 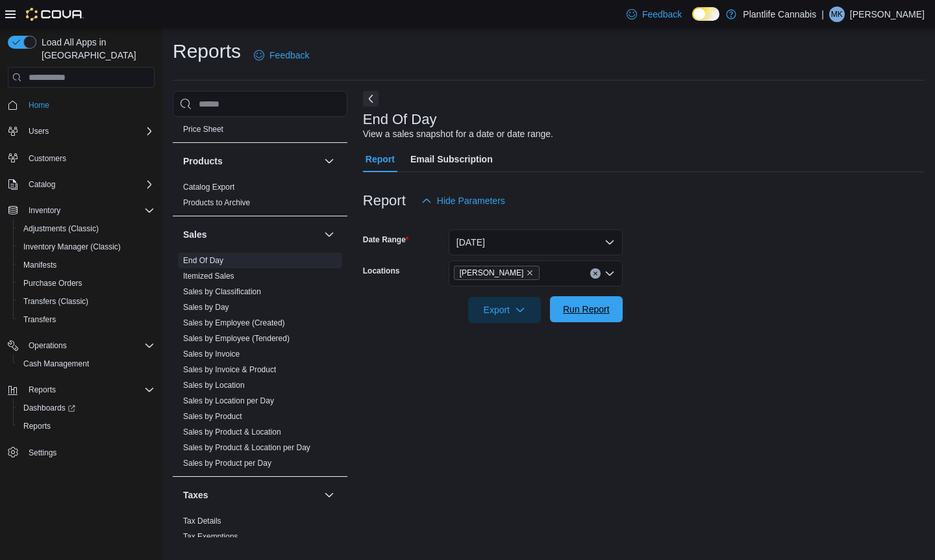 What do you see at coordinates (56, 301) in the screenshot?
I see `a: Transfers (Classic)` at bounding box center [56, 301].